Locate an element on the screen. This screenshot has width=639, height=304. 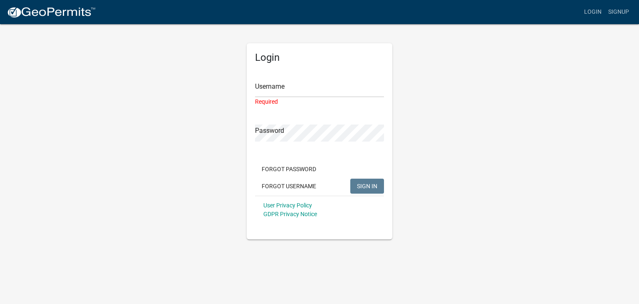
span: SIGN IN is located at coordinates (367, 186).